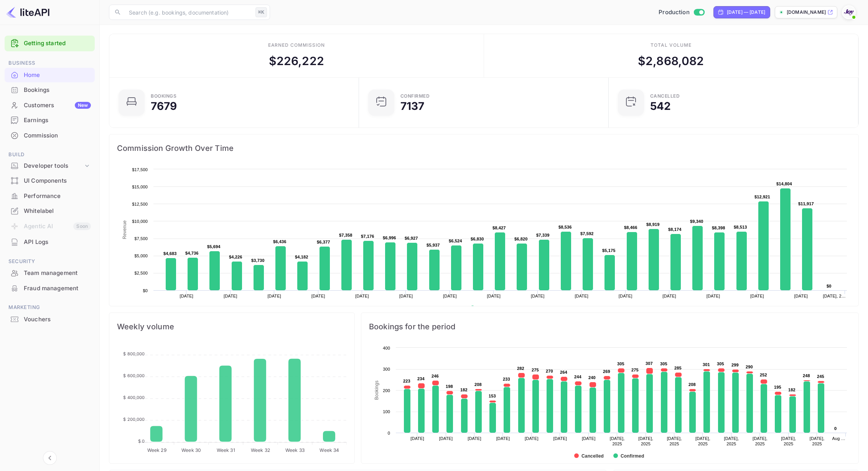  Describe the element at coordinates (483, 148) in the screenshot. I see `span: Commission Growth Over Time` at that location.